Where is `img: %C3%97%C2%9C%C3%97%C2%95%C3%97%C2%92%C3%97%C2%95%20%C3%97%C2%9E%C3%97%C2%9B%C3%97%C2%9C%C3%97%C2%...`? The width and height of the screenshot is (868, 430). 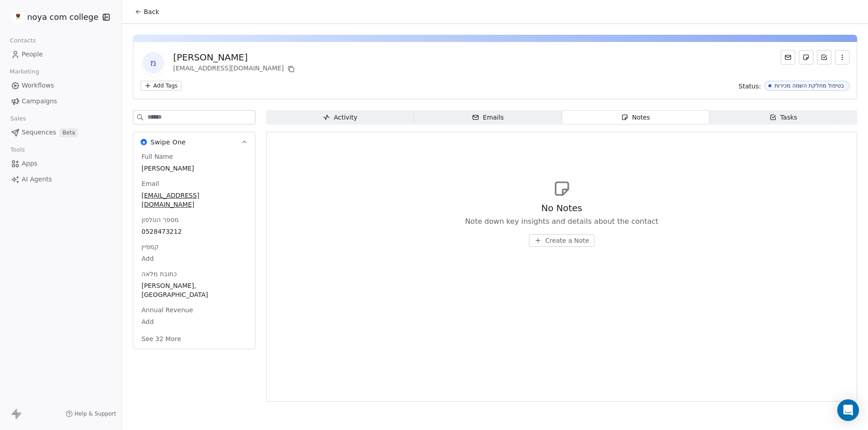 img: %C3%97%C2%9C%C3%97%C2%95%C3%97%C2%92%C3%97%C2%95%20%C3%97%C2%9E%C3%97%C2%9B%C3%97%C2%9C%C3%97%C2%... is located at coordinates (18, 17).